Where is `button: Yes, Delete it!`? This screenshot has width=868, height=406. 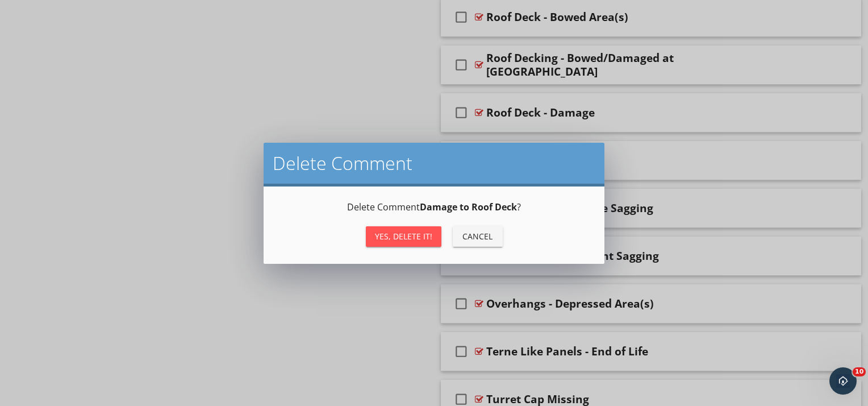
button: Yes, Delete it! is located at coordinates (403, 237).